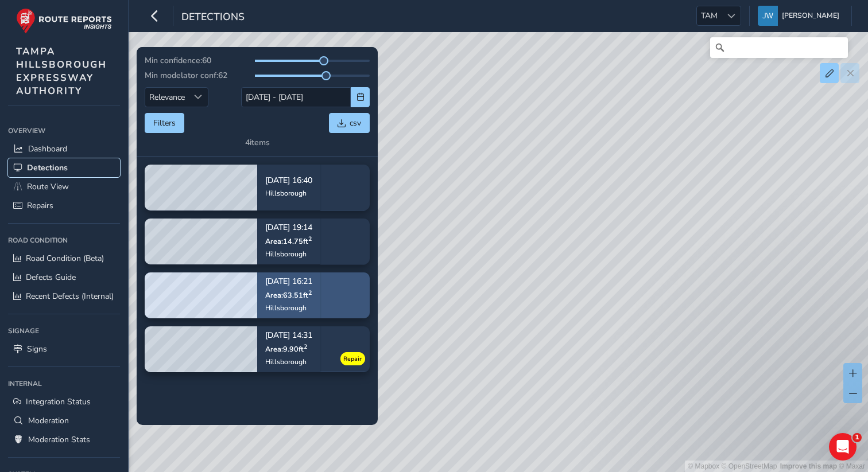 The height and width of the screenshot is (472, 868). Describe the element at coordinates (69, 296) in the screenshot. I see `span: Recent Defects (Internal)` at that location.